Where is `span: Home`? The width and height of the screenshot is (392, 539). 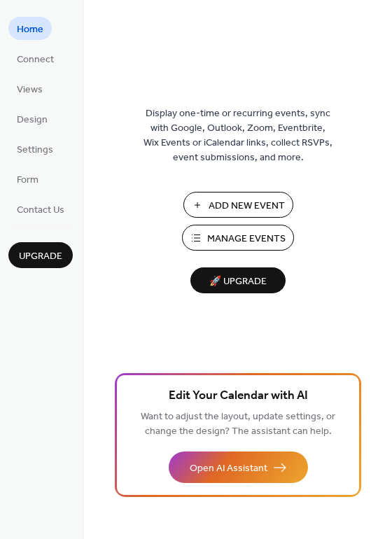
span: Home is located at coordinates (30, 30).